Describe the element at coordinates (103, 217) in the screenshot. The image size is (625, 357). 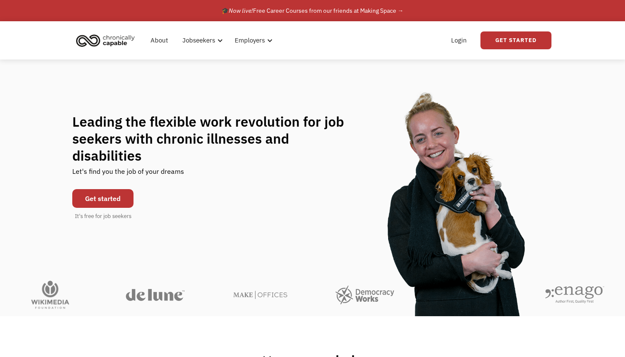
I see `div: It's free for job seekers` at that location.